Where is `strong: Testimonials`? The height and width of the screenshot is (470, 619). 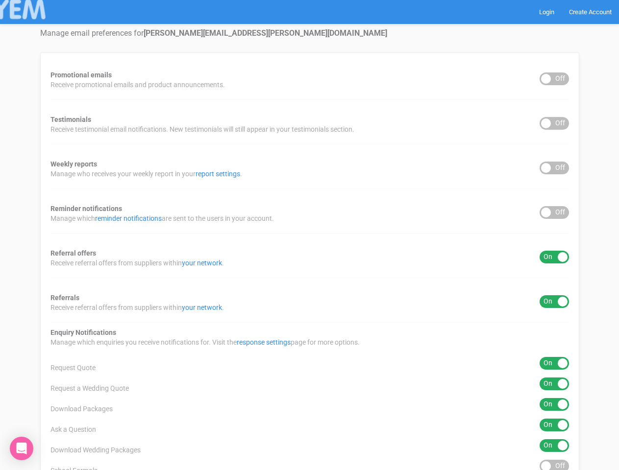 strong: Testimonials is located at coordinates (71, 120).